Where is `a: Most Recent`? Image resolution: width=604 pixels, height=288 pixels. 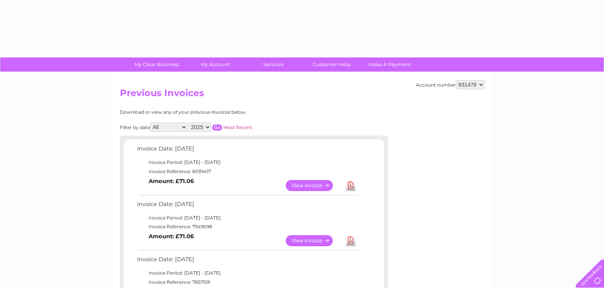 a: Most Recent is located at coordinates (238, 127).